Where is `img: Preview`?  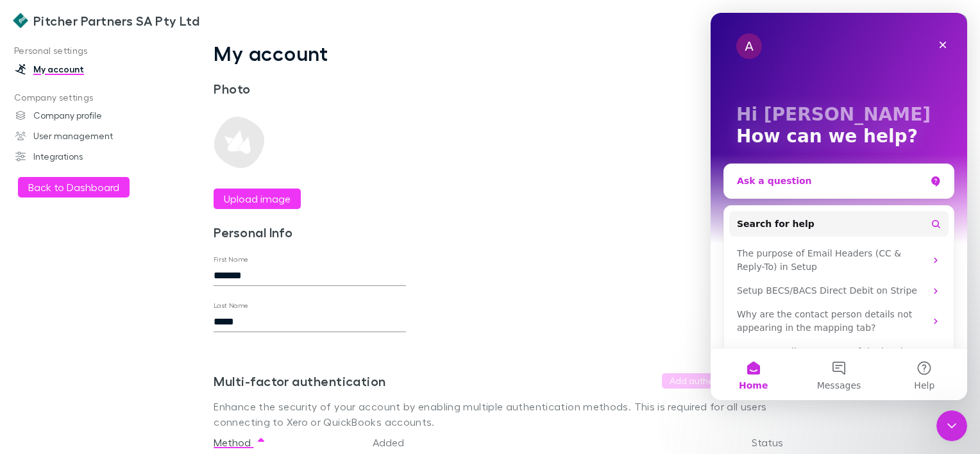
img: Preview is located at coordinates (239, 143).